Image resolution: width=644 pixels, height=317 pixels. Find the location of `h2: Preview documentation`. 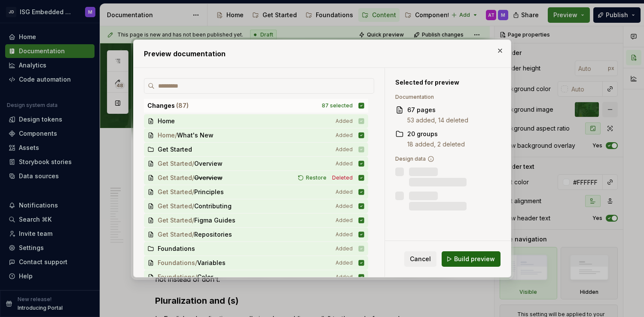

h2: Preview documentation is located at coordinates (322, 54).